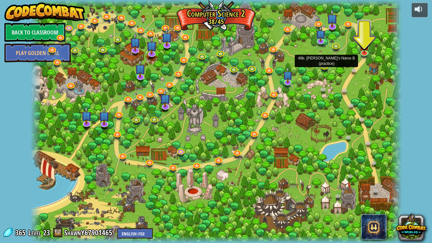 Image resolution: width=432 pixels, height=243 pixels. I want to click on span: 23, so click(46, 232).